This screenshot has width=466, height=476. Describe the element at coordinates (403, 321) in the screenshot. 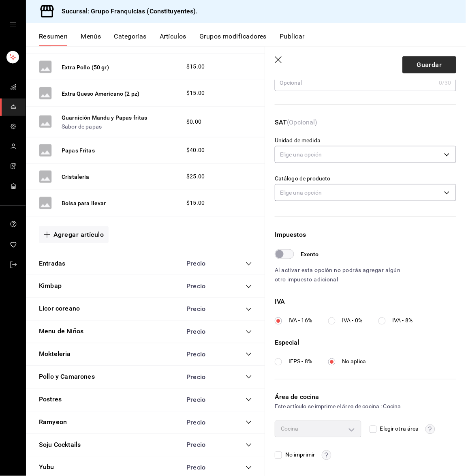

I see `span: IVA - 8%` at that location.